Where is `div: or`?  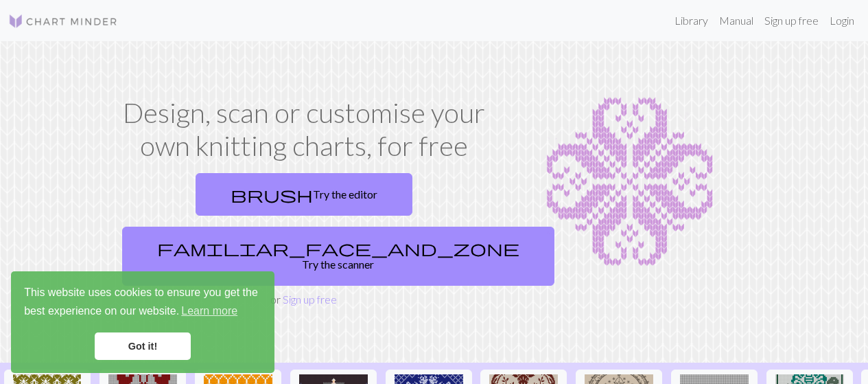
div: or is located at coordinates (304, 237).